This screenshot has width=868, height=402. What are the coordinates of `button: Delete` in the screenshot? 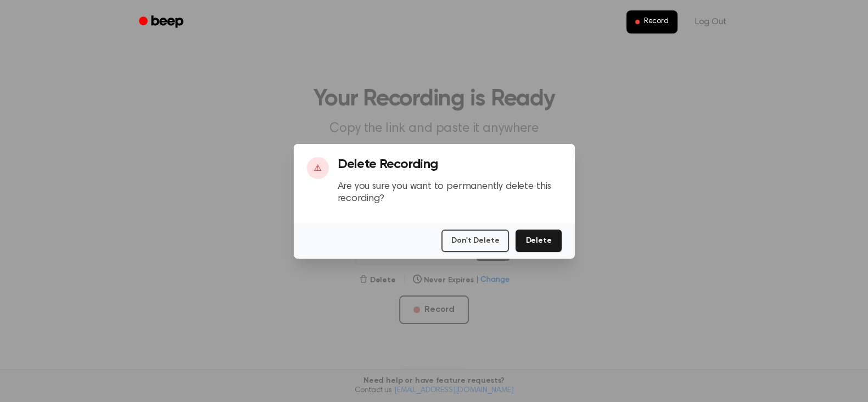 It's located at (538, 240).